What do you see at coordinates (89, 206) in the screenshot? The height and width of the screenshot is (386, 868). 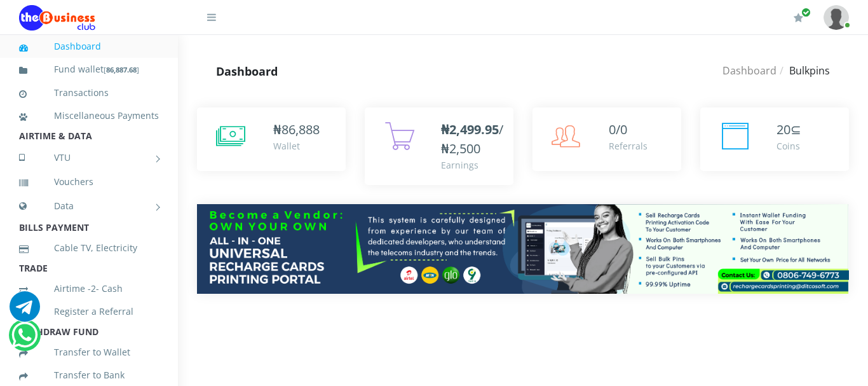 I see `a: Data` at bounding box center [89, 206].